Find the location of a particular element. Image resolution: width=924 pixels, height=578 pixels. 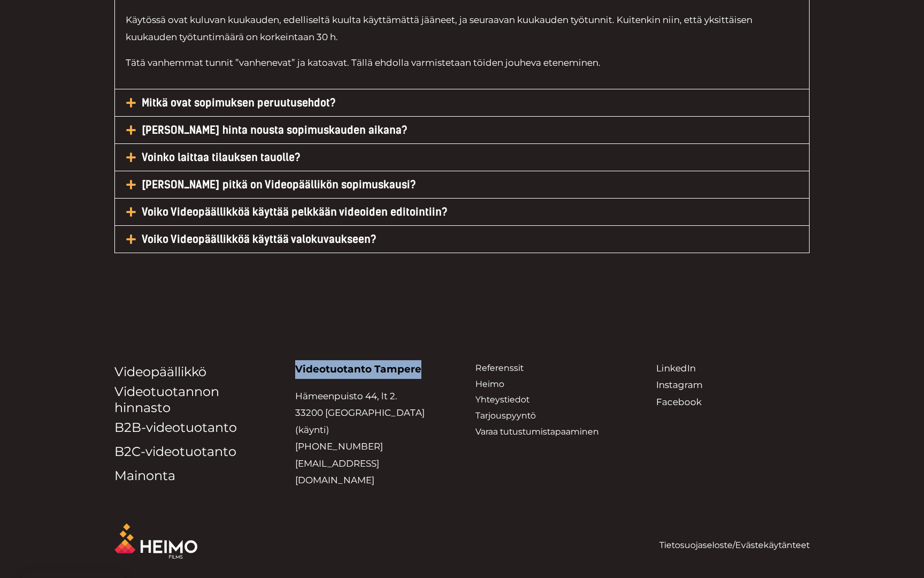

a: Mainonta is located at coordinates (145, 475).